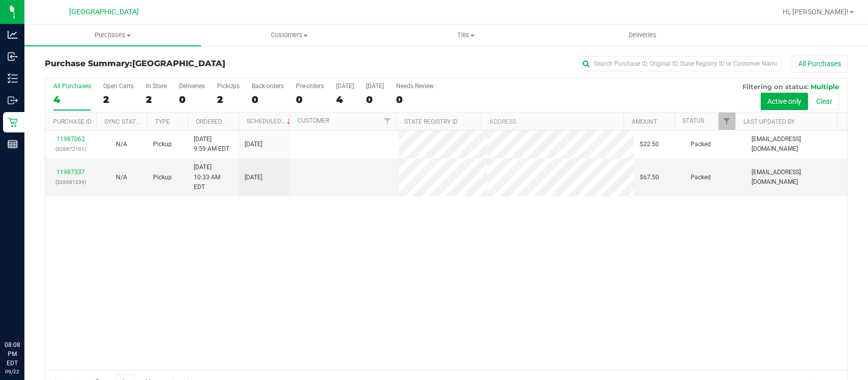 The height and width of the screenshot is (380, 868). Describe the element at coordinates (650, 177) in the screenshot. I see `span: $67.50` at that location.